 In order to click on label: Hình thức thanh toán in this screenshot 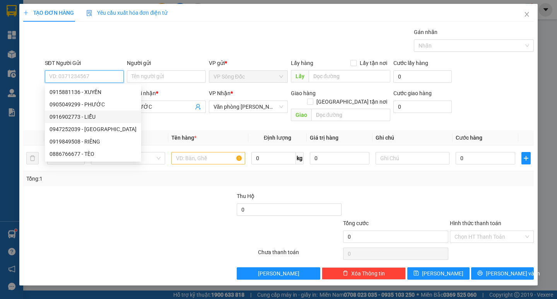, I will do `click(475, 223)`.